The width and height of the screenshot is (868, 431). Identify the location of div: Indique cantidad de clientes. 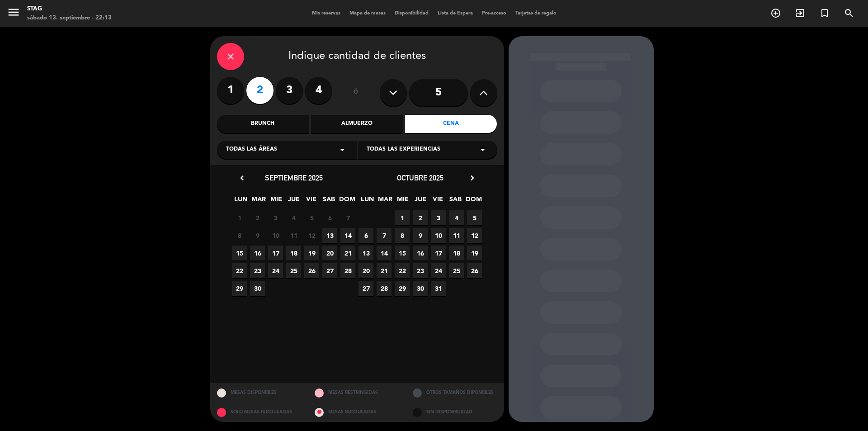
(357, 56).